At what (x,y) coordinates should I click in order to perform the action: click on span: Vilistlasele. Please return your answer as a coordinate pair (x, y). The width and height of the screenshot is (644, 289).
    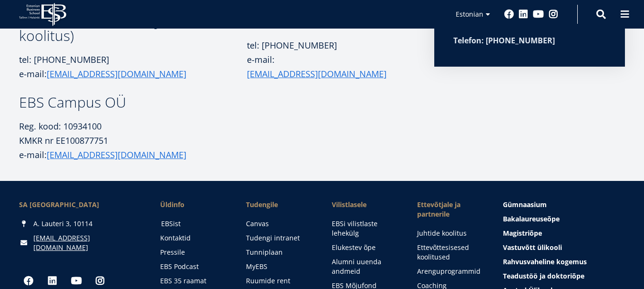
    Looking at the image, I should click on (365, 205).